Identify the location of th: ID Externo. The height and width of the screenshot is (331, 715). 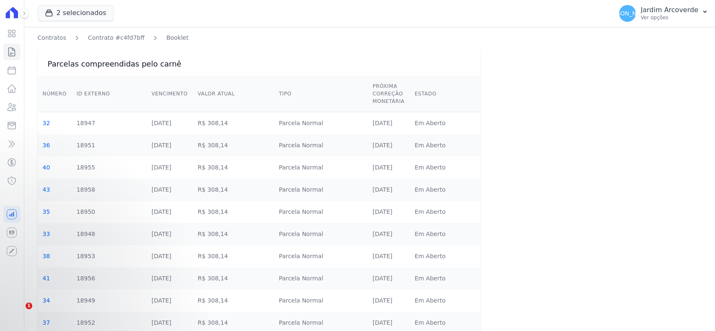
(109, 94).